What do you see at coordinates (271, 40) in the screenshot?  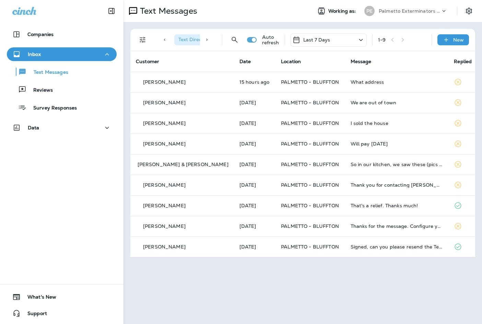 I see `p: Auto refresh` at bounding box center [271, 40].